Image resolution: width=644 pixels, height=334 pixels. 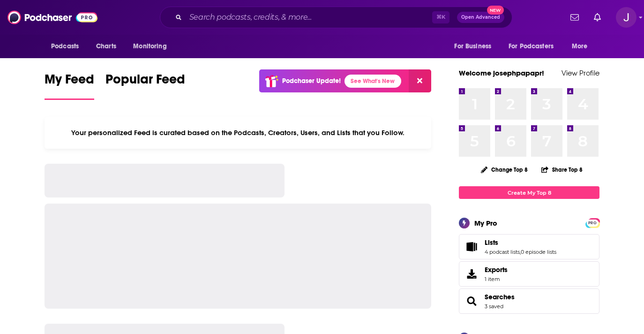 I want to click on span: Monitoring, so click(x=150, y=46).